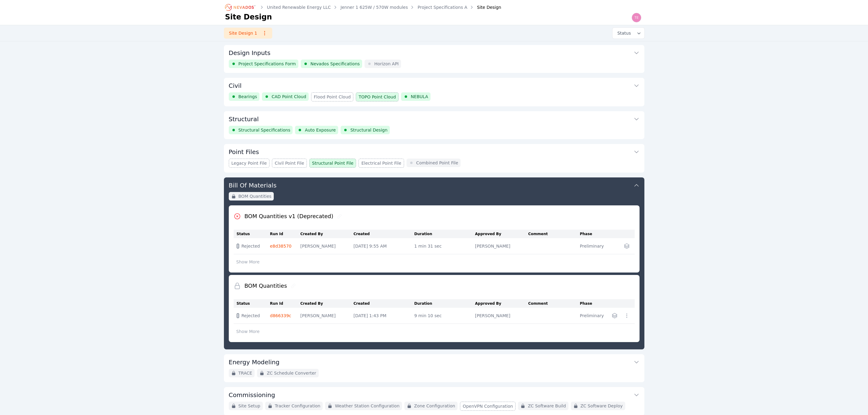 The height and width of the screenshot is (415, 868). What do you see at coordinates (298, 406) in the screenshot?
I see `span: Tracker Configuration` at bounding box center [298, 406].